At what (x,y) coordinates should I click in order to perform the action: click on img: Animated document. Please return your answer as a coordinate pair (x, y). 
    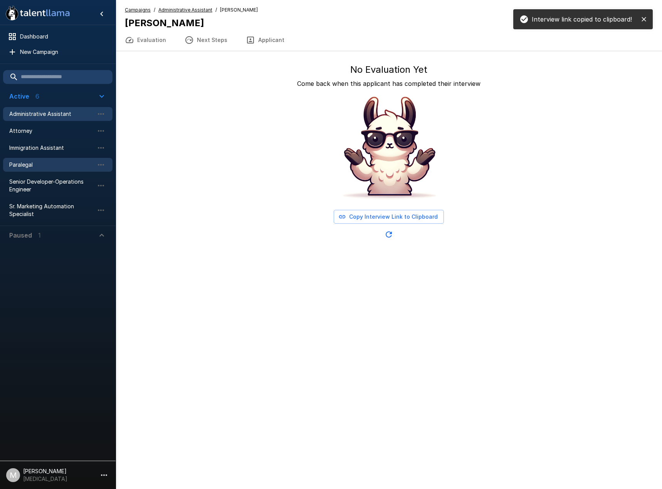
    Looking at the image, I should click on (389, 149).